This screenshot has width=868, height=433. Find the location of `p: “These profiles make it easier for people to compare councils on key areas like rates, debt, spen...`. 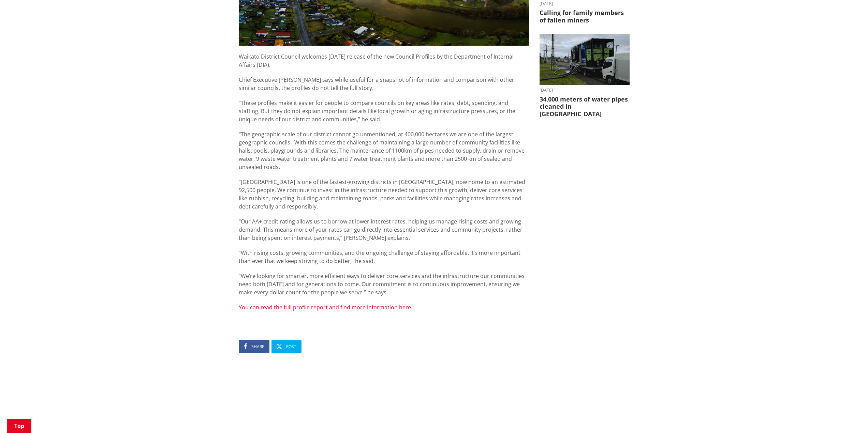

p: “These profiles make it easier for people to compare councils on key areas like rates, debt, spen... is located at coordinates (384, 111).